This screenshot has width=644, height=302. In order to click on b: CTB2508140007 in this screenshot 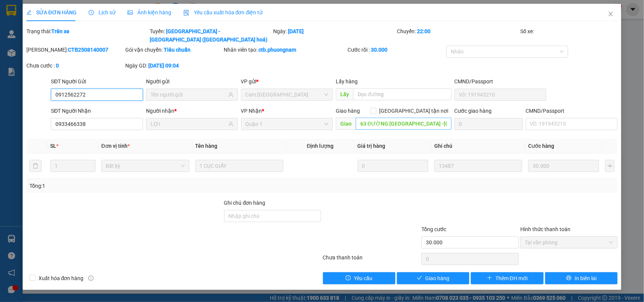, I will do `click(88, 50)`.